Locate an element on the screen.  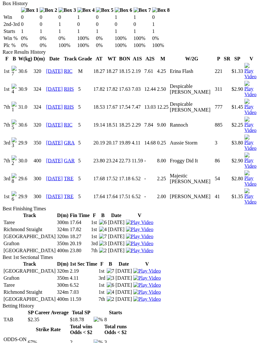
td: 12.25 is located at coordinates (163, 107).